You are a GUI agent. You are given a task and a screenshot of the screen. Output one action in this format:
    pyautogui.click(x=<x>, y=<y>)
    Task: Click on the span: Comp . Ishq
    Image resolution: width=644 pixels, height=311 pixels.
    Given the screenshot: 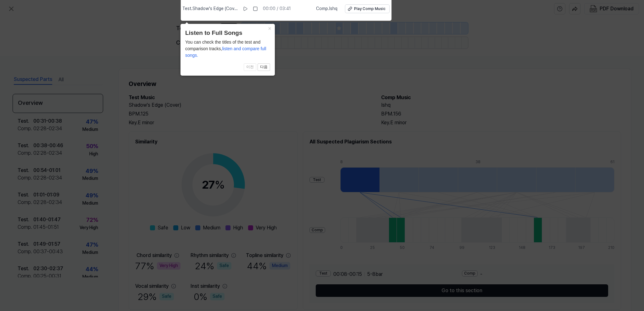 What is the action you would take?
    pyautogui.click(x=327, y=9)
    